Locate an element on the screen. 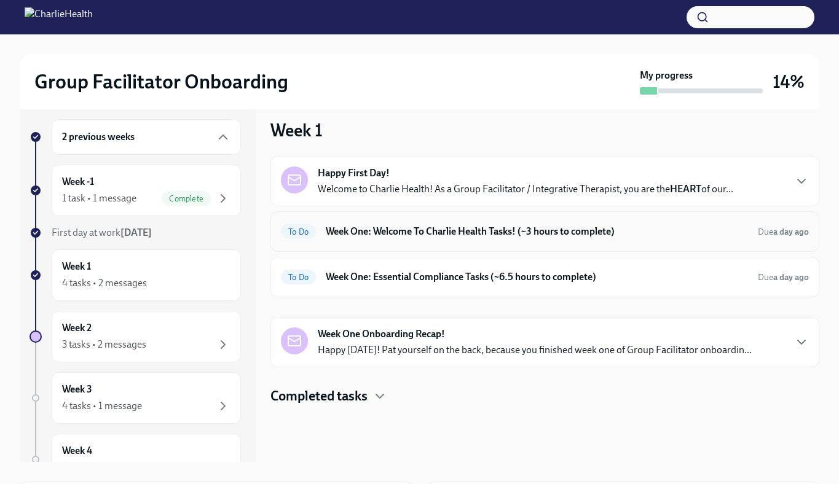 The height and width of the screenshot is (484, 839). div: 4 tasks • 2 messages is located at coordinates (104, 283).